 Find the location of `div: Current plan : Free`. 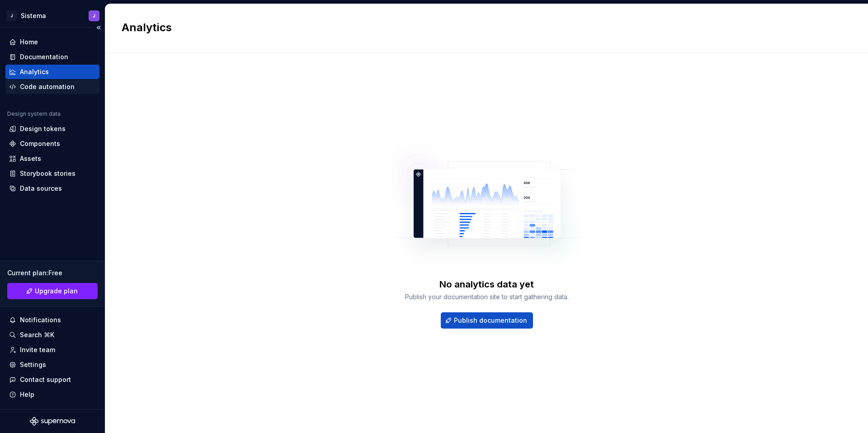

div: Current plan : Free is located at coordinates (52, 273).